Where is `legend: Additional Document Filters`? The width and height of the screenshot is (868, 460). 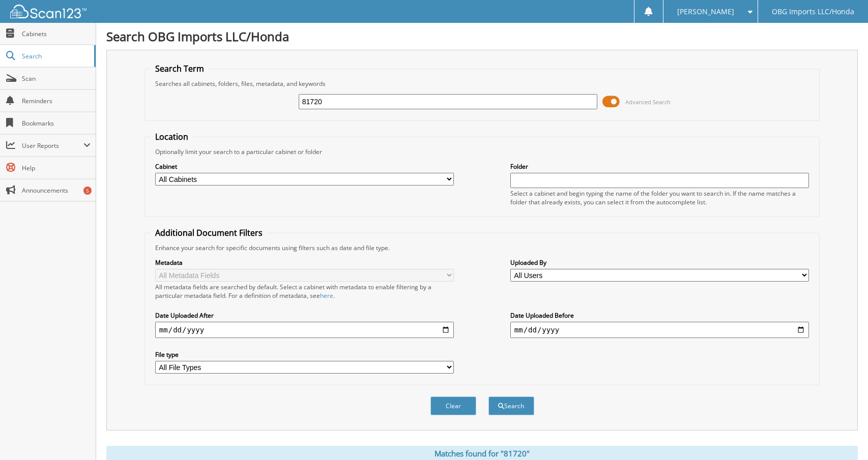 legend: Additional Document Filters is located at coordinates (209, 233).